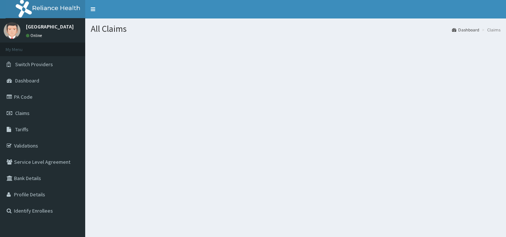 The height and width of the screenshot is (237, 506). What do you see at coordinates (22, 130) in the screenshot?
I see `span: Tariffs` at bounding box center [22, 130].